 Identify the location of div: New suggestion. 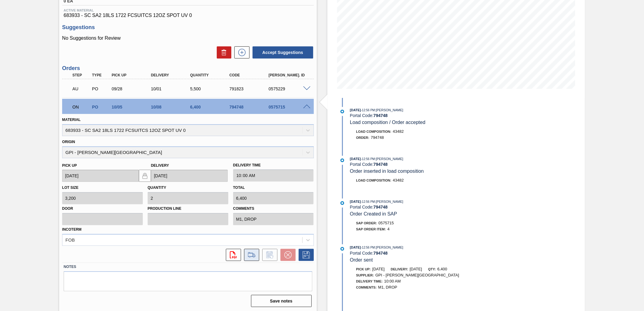
(241, 52).